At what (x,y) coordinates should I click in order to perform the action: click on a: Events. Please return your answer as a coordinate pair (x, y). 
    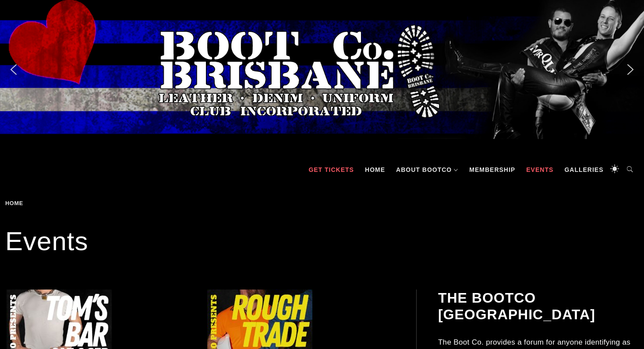
    Looking at the image, I should click on (539, 170).